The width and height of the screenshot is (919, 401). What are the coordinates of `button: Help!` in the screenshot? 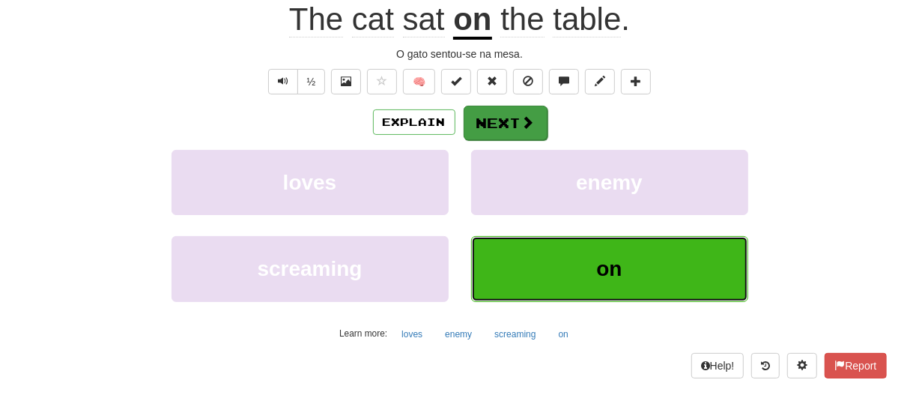 It's located at (718, 366).